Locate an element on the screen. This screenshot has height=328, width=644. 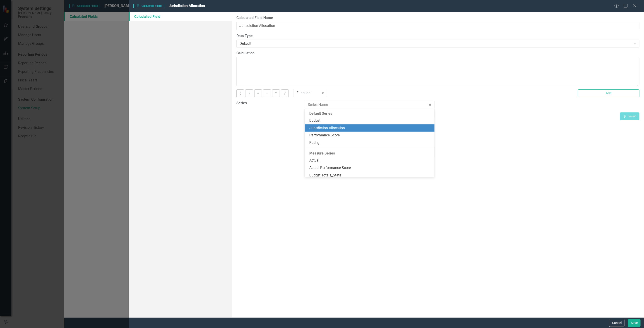
div: Rating is located at coordinates (370, 142).